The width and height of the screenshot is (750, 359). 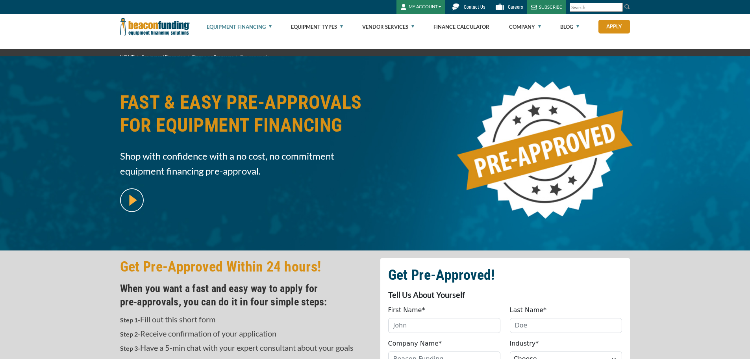 I want to click on img: video modal pop-up play button, so click(x=132, y=200).